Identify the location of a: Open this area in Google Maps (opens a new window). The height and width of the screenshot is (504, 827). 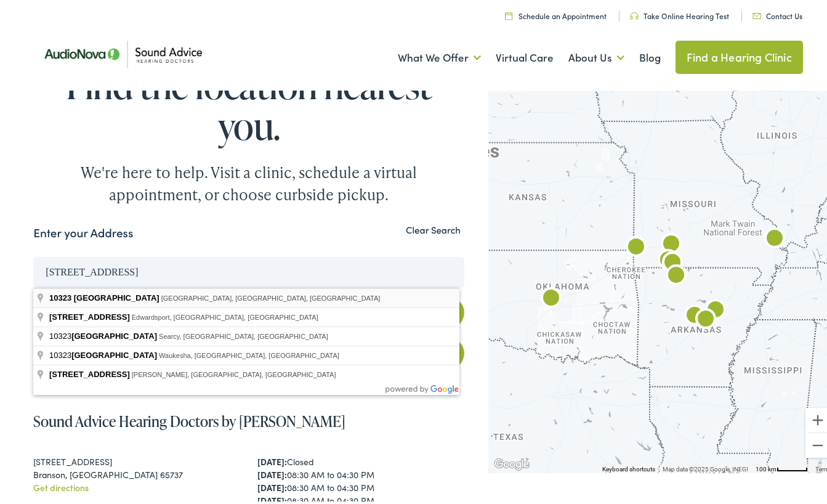
(512, 462).